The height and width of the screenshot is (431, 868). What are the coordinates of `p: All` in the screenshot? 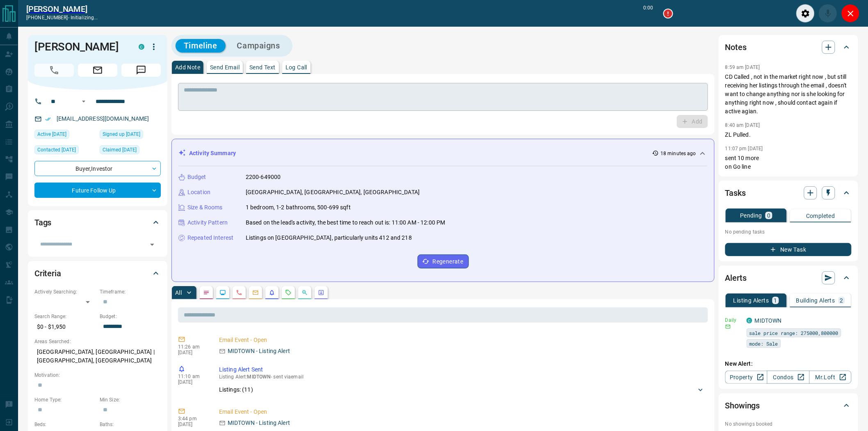 It's located at (178, 293).